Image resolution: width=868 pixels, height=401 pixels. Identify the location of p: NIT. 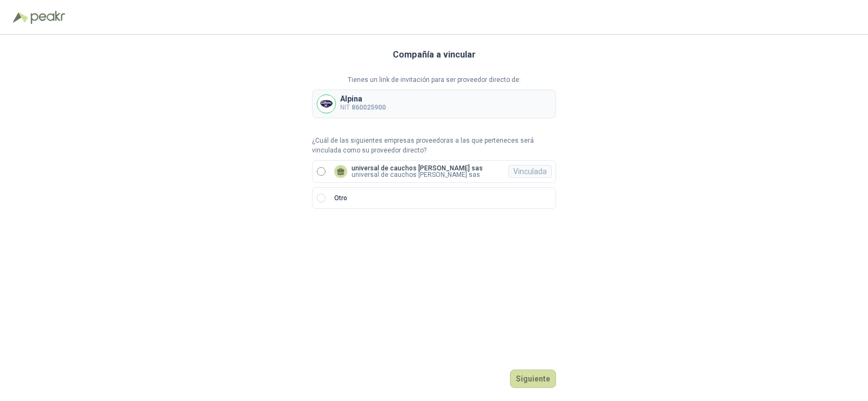
(363, 107).